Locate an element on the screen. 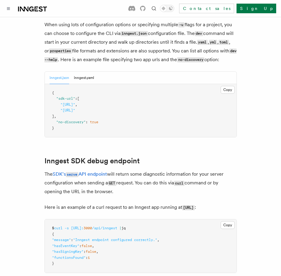 The image size is (281, 276). code: no-discovery is located at coordinates (191, 60).